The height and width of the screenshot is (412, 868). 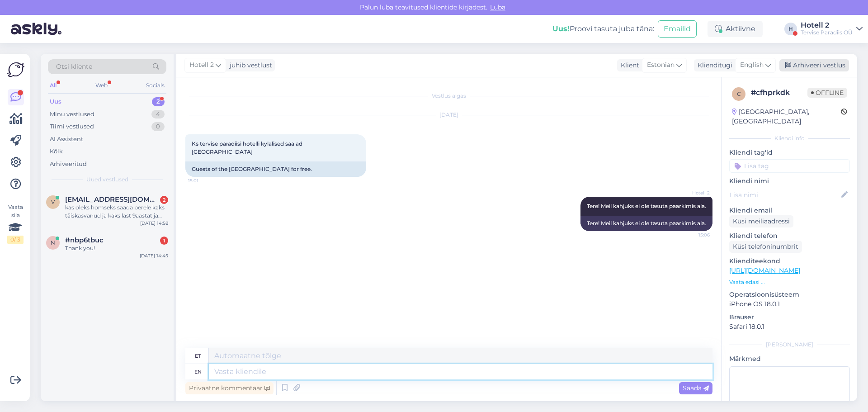 I want to click on div: Arhiveeri vestlus, so click(x=814, y=65).